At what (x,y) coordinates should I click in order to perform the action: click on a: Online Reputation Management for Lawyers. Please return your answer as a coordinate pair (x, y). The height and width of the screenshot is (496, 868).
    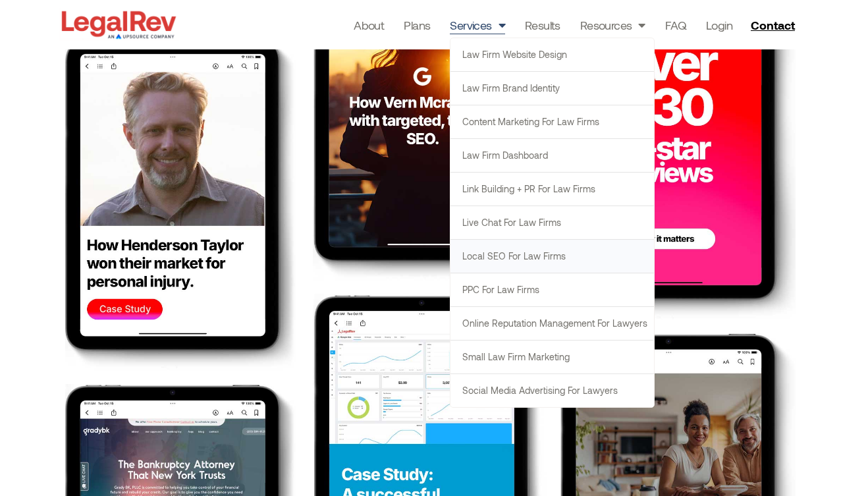
    Looking at the image, I should click on (552, 323).